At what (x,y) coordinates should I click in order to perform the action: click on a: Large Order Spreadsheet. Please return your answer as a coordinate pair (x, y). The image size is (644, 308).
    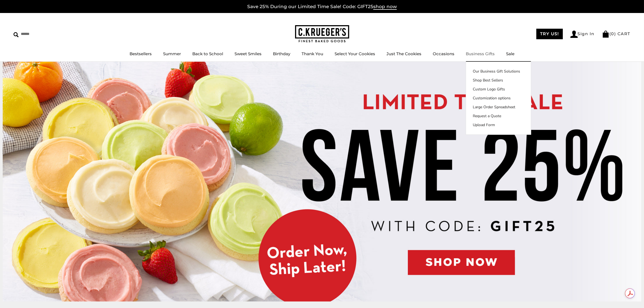
    Looking at the image, I should click on (499, 107).